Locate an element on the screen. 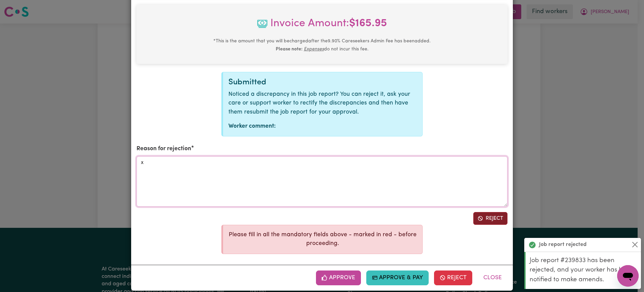  u: Expenses is located at coordinates (314, 49).